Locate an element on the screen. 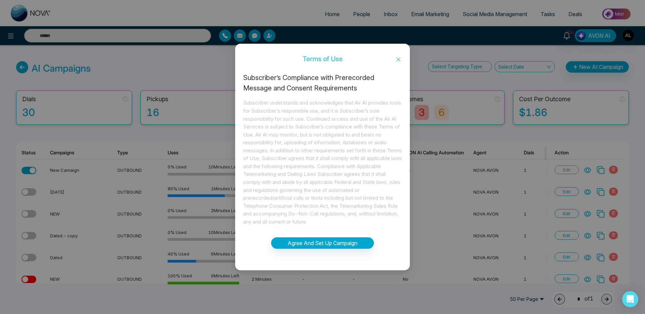 The width and height of the screenshot is (645, 314). div: Subscriber understands and acknowledges that Air AI provides tools for Subscriber’s responsible u... is located at coordinates (323, 162).